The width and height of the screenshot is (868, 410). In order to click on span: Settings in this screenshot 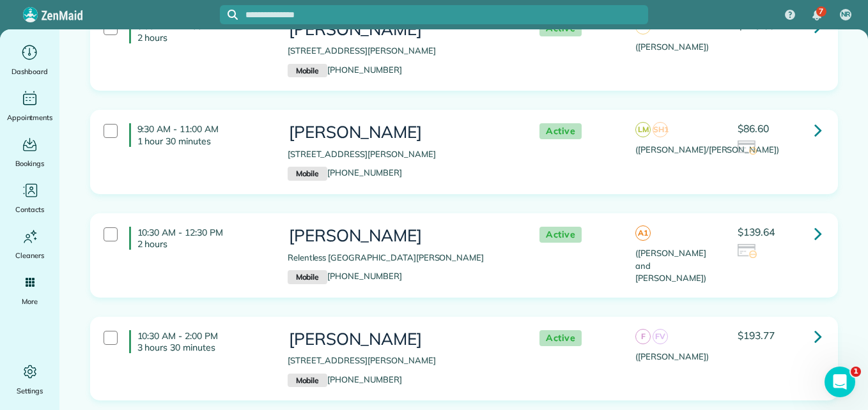, I will do `click(30, 391)`.